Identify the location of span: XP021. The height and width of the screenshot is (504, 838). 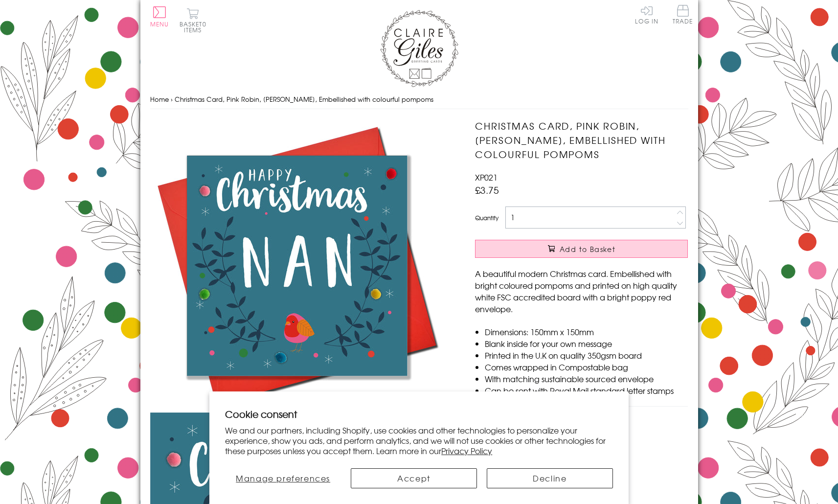
(486, 177).